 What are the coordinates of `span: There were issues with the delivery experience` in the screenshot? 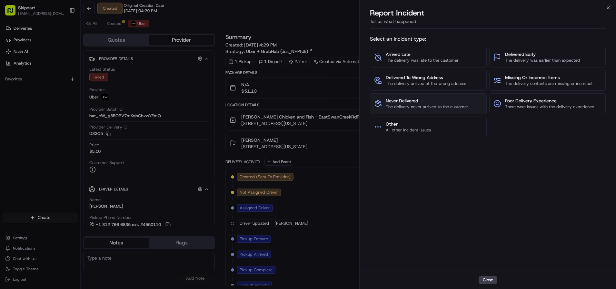 It's located at (549, 107).